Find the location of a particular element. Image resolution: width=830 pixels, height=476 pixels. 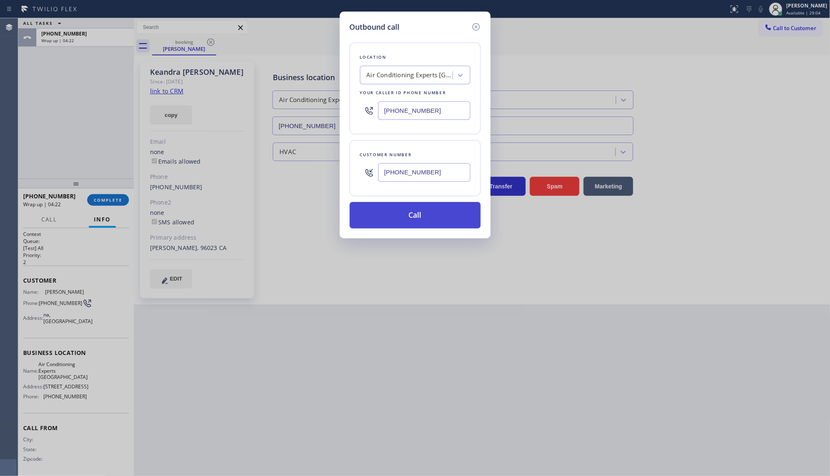

h5: Outbound call is located at coordinates (374, 27).